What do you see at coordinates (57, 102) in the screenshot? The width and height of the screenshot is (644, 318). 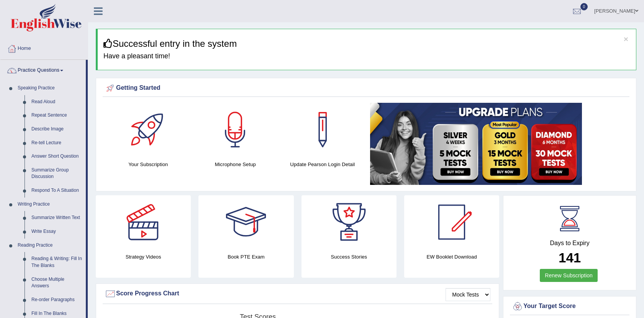 I see `a: Read Aloud` at bounding box center [57, 102].